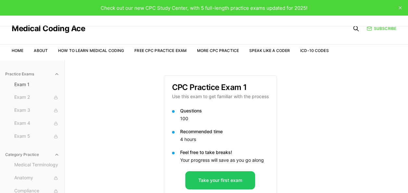 Image resolution: width=408 pixels, height=193 pixels. What do you see at coordinates (220, 96) in the screenshot?
I see `p: Use this exam to get familiar with the process` at bounding box center [220, 96].